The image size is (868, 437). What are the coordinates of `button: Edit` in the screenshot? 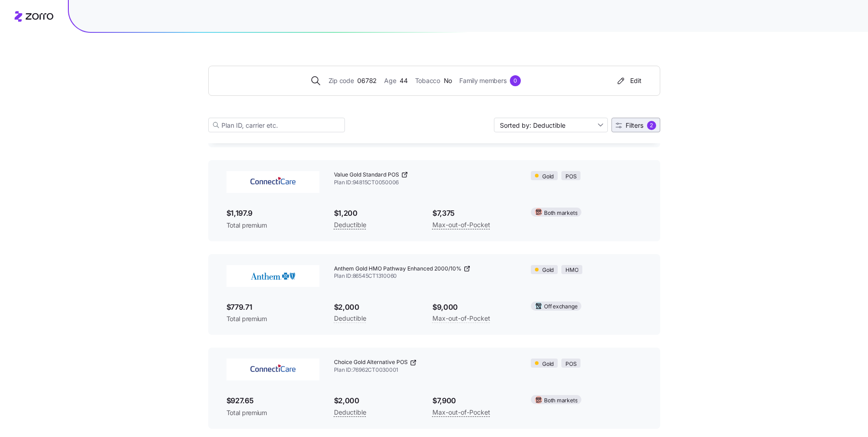 It's located at (628, 80).